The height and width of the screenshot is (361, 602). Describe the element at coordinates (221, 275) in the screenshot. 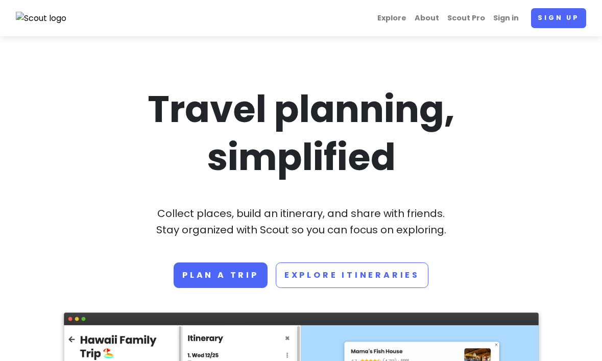

I see `a: Plan a trip` at that location.